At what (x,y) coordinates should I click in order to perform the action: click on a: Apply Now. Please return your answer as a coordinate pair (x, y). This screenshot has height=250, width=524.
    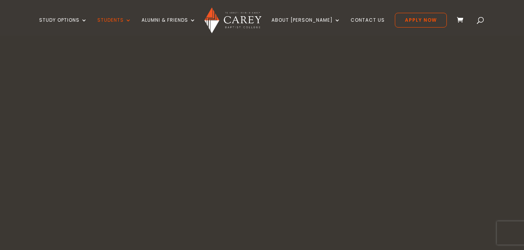
    Looking at the image, I should click on (421, 20).